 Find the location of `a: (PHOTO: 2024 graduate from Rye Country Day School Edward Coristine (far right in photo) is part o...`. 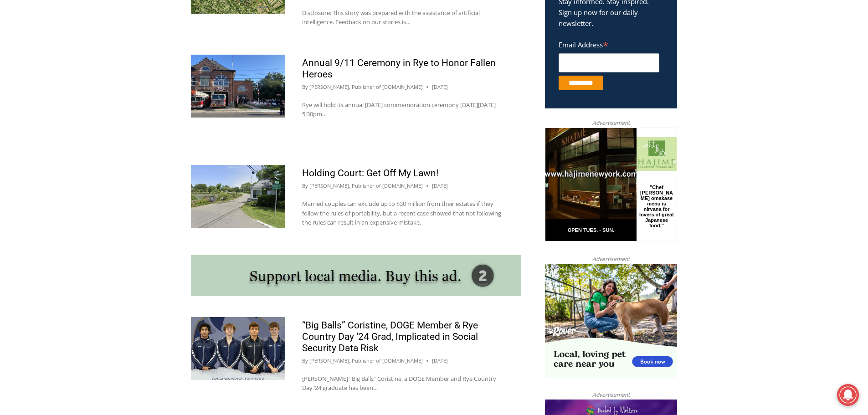

a: (PHOTO: 2024 graduate from Rye Country Day School Edward Coristine (far right in photo) is part o... is located at coordinates (238, 349).